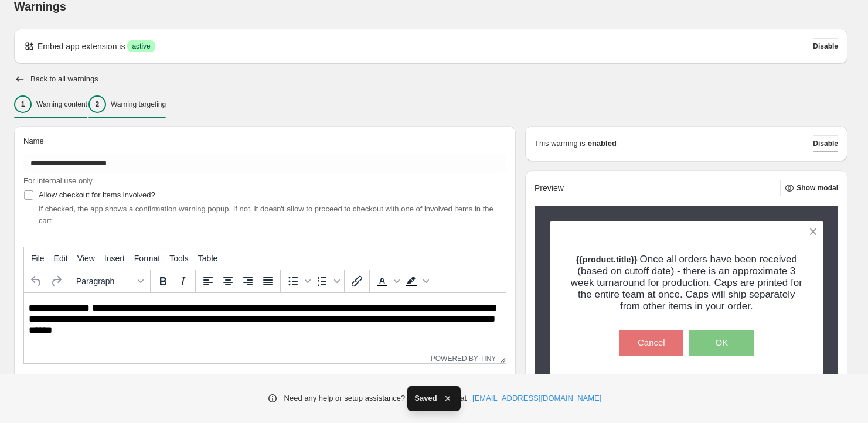  I want to click on h2: Preview, so click(549, 188).